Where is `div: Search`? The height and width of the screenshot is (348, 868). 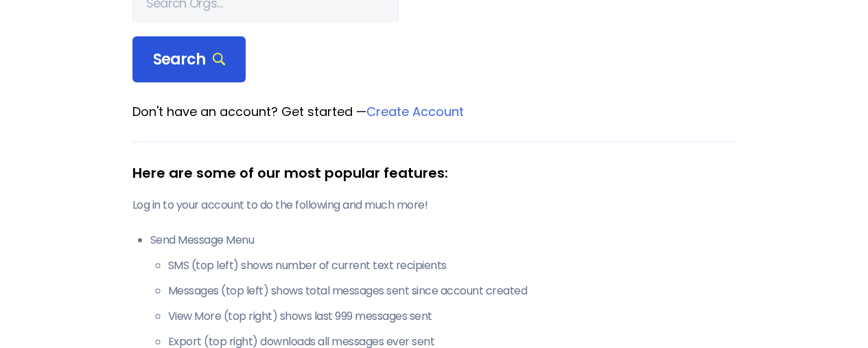 div: Search is located at coordinates (189, 60).